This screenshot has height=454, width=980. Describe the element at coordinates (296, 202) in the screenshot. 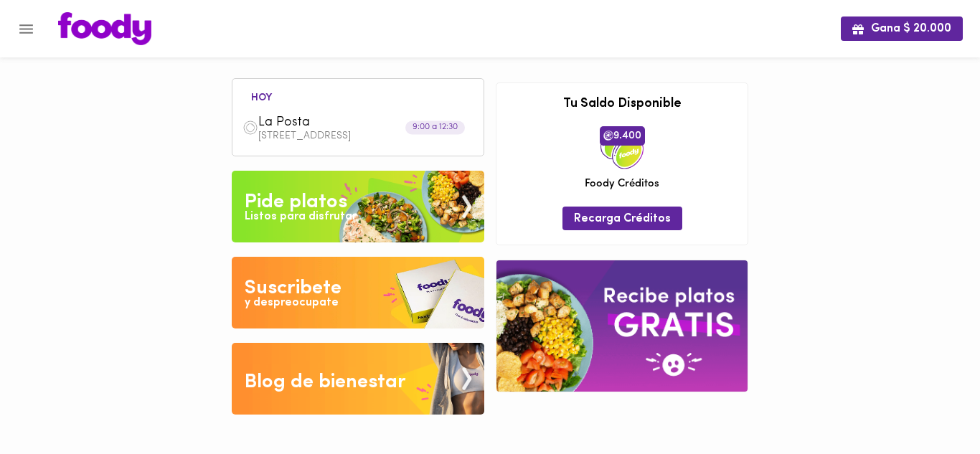

I see `div: Pide platos` at that location.